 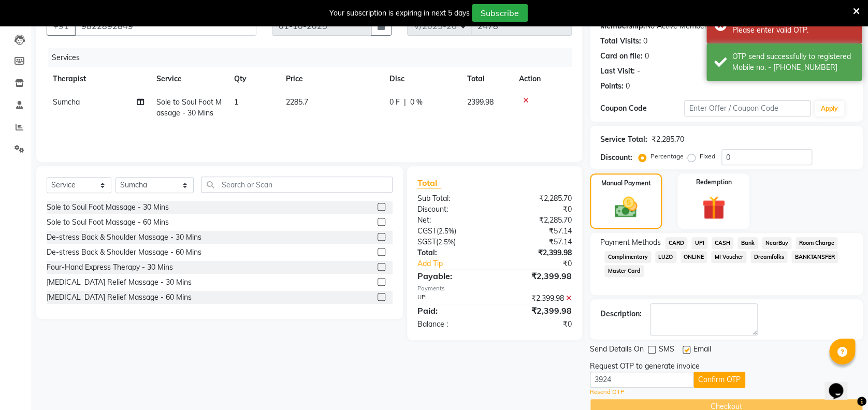 I want to click on span: NearBuy, so click(x=776, y=243).